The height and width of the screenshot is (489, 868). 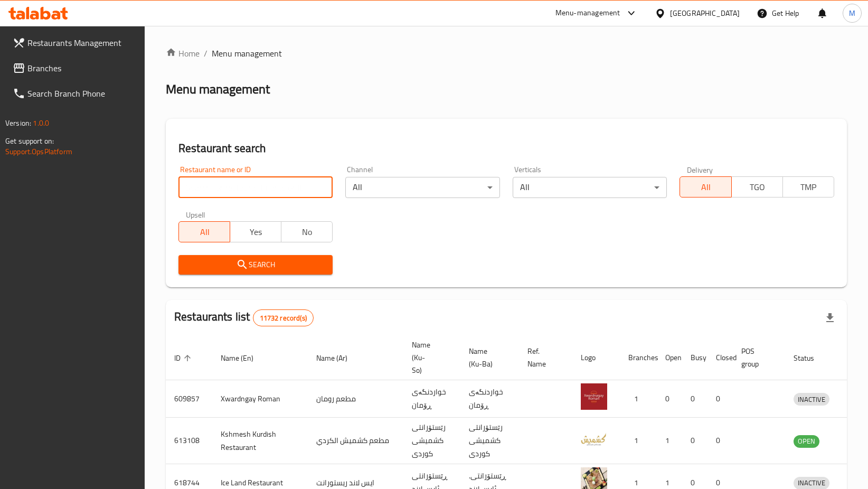 I want to click on th: Open, so click(x=670, y=357).